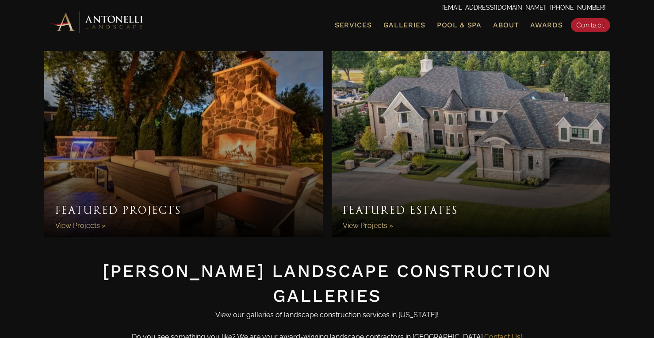  Describe the element at coordinates (97, 22) in the screenshot. I see `img: Antonelli Horizontal Logo` at that location.